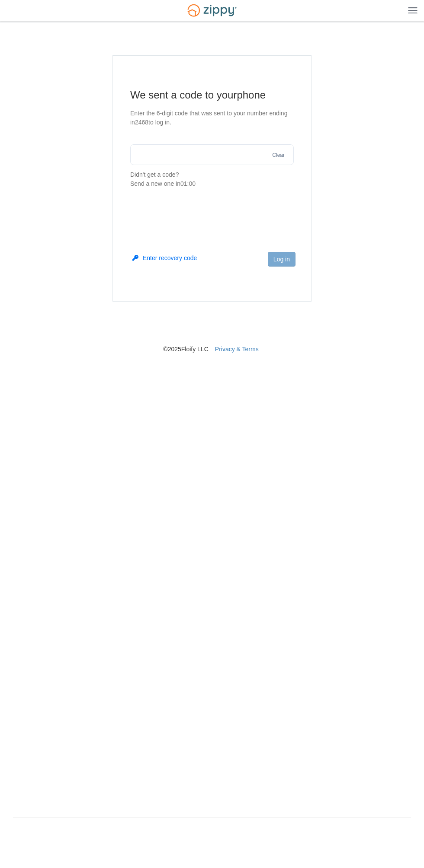 This screenshot has width=424, height=868. Describe the element at coordinates (282, 259) in the screenshot. I see `button: Log in` at that location.